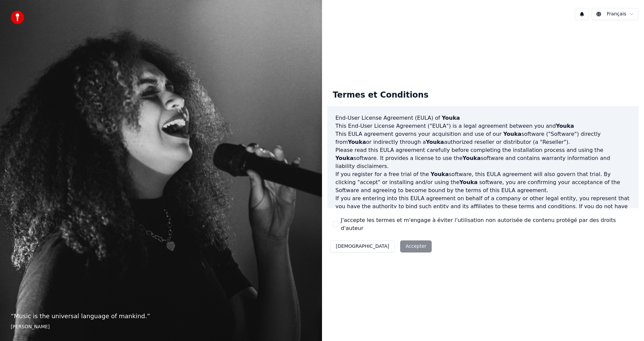 This screenshot has width=644, height=341. I want to click on p: If you register for a free trial of the software, this EULA agreement will also govern that trial..., so click(483, 182).